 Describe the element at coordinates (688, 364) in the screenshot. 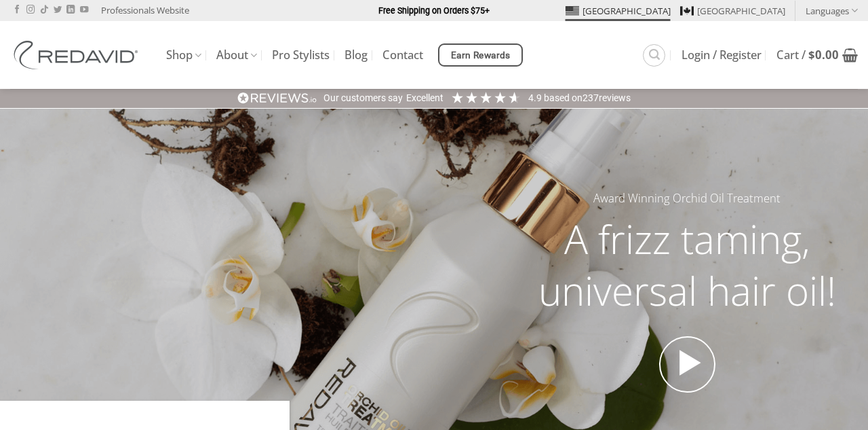

I see `a: Open video in lightbox` at that location.